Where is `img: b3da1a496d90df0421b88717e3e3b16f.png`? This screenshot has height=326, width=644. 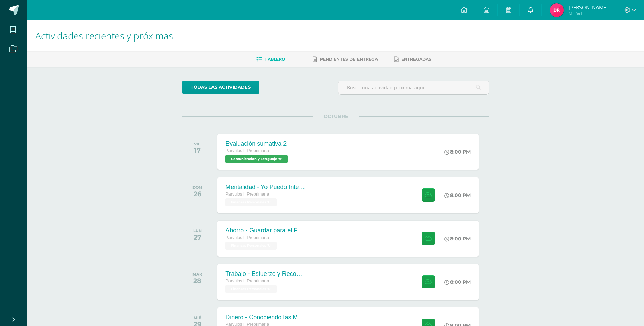 img: b3da1a496d90df0421b88717e3e3b16f.png is located at coordinates (557, 10).